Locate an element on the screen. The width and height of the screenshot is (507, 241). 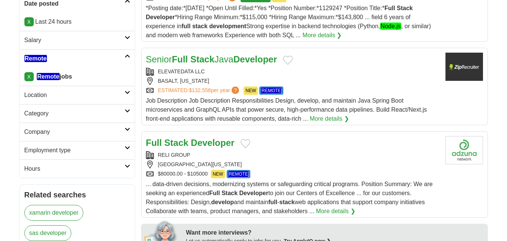
span: $132,558 is located at coordinates (200, 90).